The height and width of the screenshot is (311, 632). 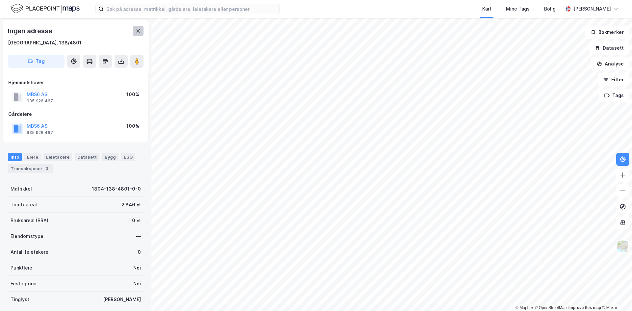 What do you see at coordinates (191, 9) in the screenshot?
I see `input: Søk på adresse, matrikkel, gårdeiere, leietakere eller personer` at bounding box center [191, 9].